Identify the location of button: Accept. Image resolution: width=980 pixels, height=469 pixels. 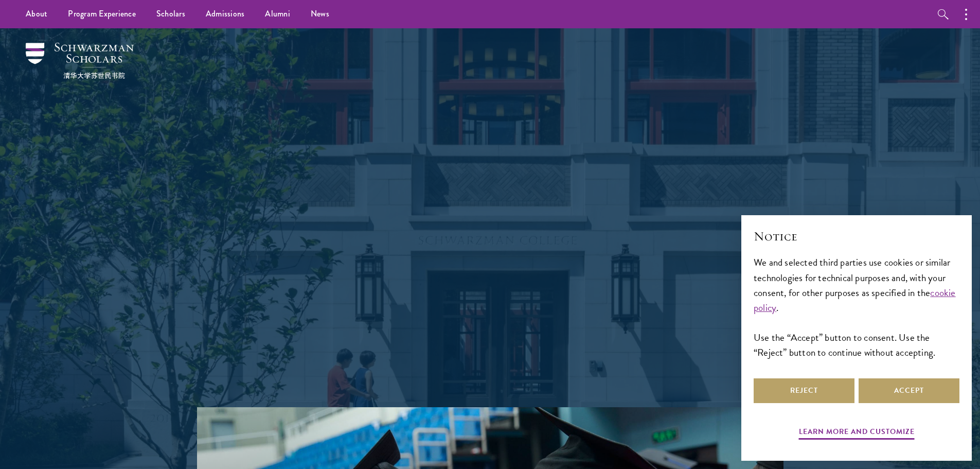
(909, 391).